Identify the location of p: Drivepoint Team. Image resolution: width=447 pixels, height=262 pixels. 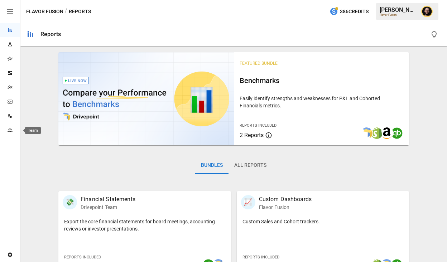
(108, 207).